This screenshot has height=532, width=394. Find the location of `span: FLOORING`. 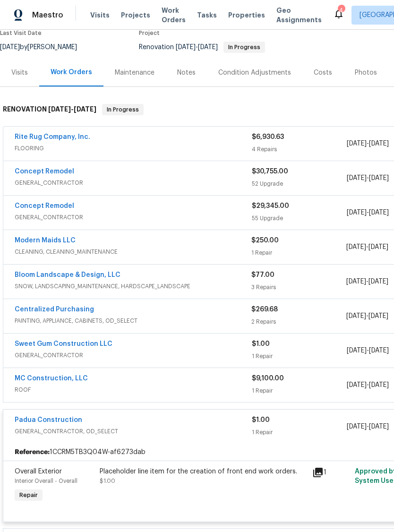

span: FLOORING is located at coordinates (133, 148).